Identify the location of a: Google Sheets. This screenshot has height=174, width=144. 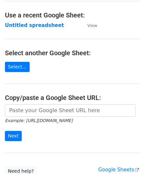
(118, 170).